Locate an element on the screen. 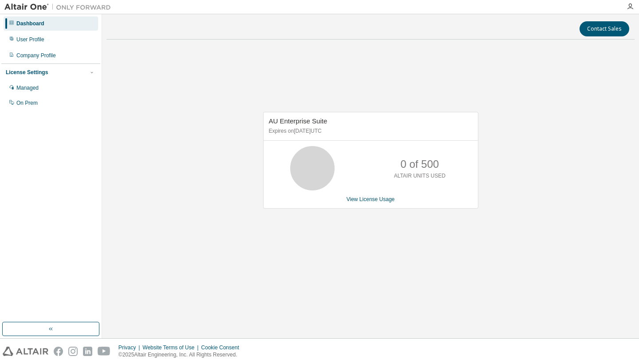 Image resolution: width=639 pixels, height=364 pixels. img: instagram.svg is located at coordinates (73, 351).